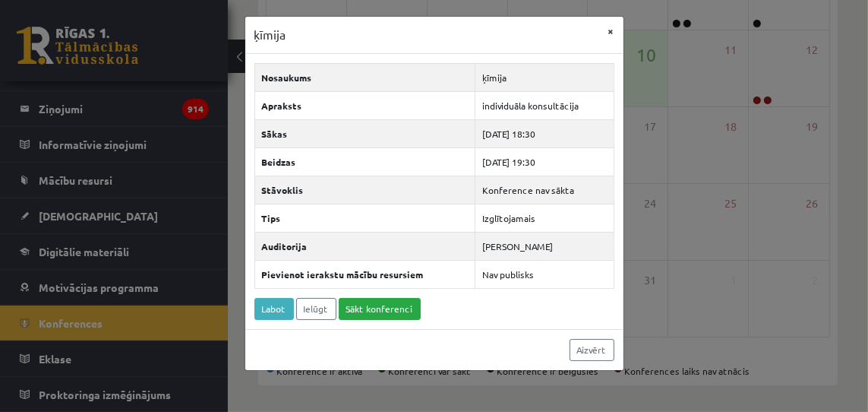 The height and width of the screenshot is (412, 868). Describe the element at coordinates (365, 245) in the screenshot. I see `th: Auditorija` at that location.